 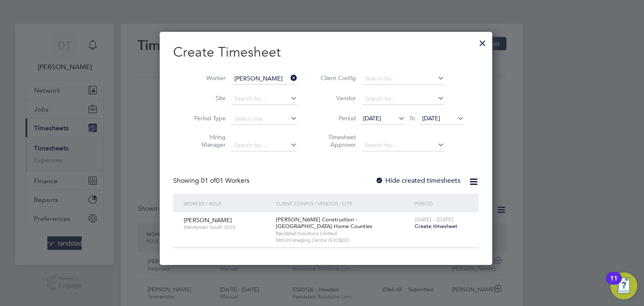 What do you see at coordinates (343, 240) in the screenshot?
I see `span: MKUH Imaging Centre (53CB07)` at bounding box center [343, 240].